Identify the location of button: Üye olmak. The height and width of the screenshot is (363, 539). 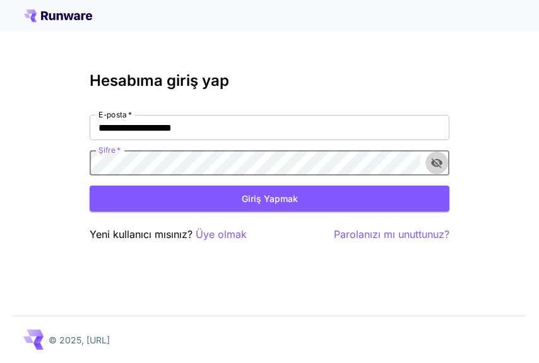
(221, 234).